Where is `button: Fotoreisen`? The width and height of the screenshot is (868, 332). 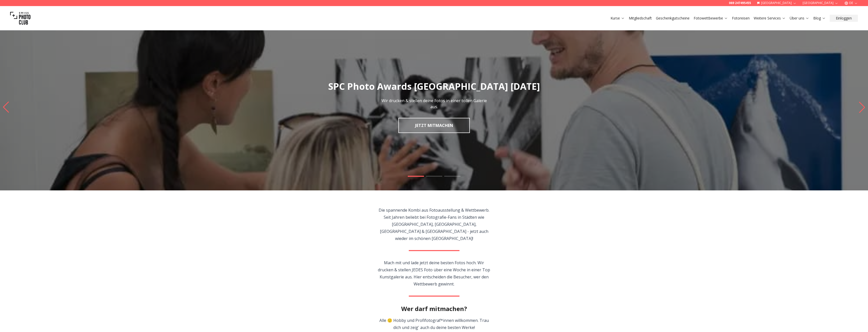 button: Fotoreisen is located at coordinates (740, 18).